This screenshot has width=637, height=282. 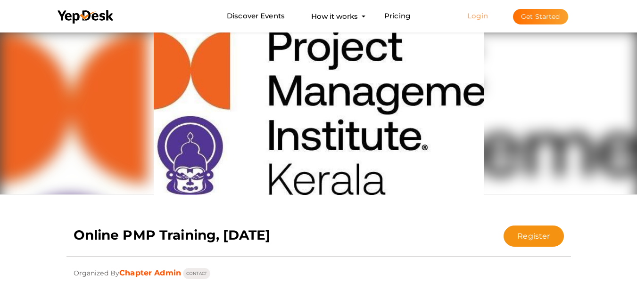 What do you see at coordinates (256, 16) in the screenshot?
I see `a: Discover Events` at bounding box center [256, 16].